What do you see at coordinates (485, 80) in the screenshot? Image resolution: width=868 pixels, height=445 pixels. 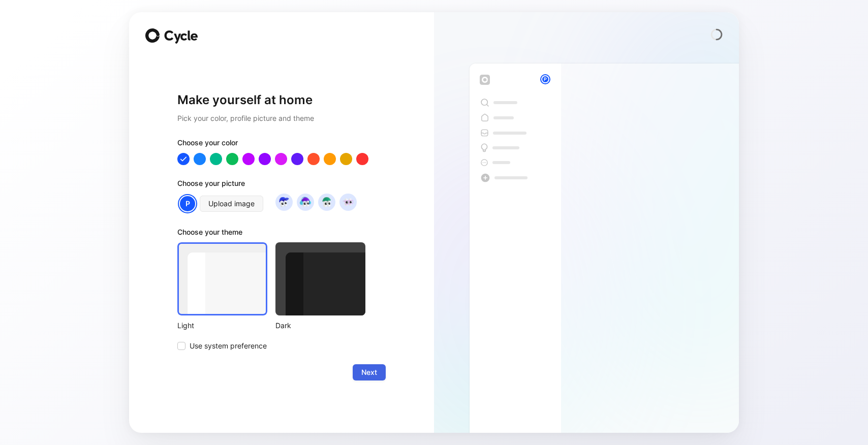 I see `img: workspace-default-logo-wX5zAyuM.png` at bounding box center [485, 80].